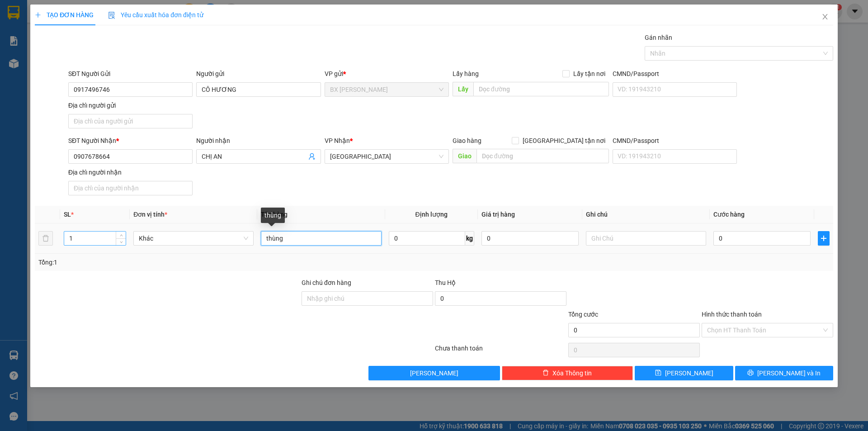 The width and height of the screenshot is (868, 431). Describe the element at coordinates (258, 74) in the screenshot. I see `div: Người gửi` at that location.